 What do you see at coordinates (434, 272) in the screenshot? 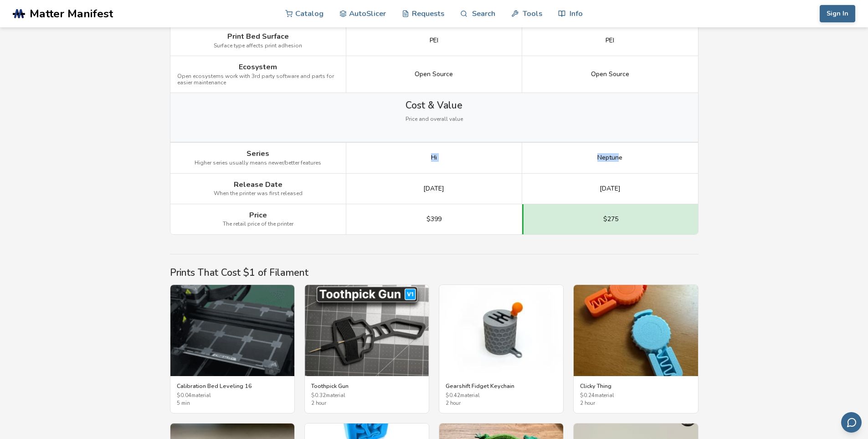
I see `h2: Prints That Cost $1 of Filament` at bounding box center [434, 272].